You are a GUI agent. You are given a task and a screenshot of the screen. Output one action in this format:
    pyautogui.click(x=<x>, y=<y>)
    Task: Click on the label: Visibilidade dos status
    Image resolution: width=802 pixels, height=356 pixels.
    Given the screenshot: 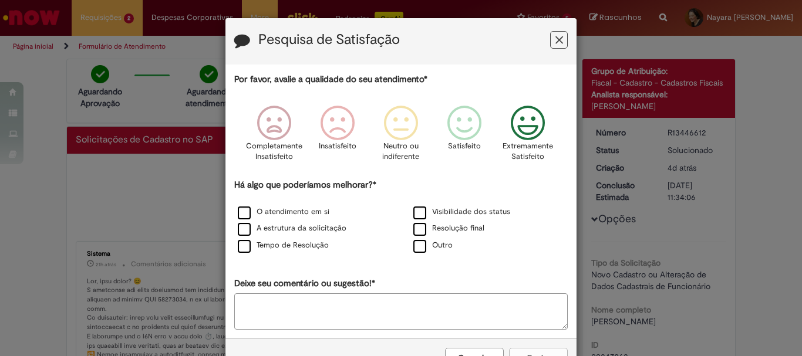 What is the action you would take?
    pyautogui.click(x=462, y=212)
    